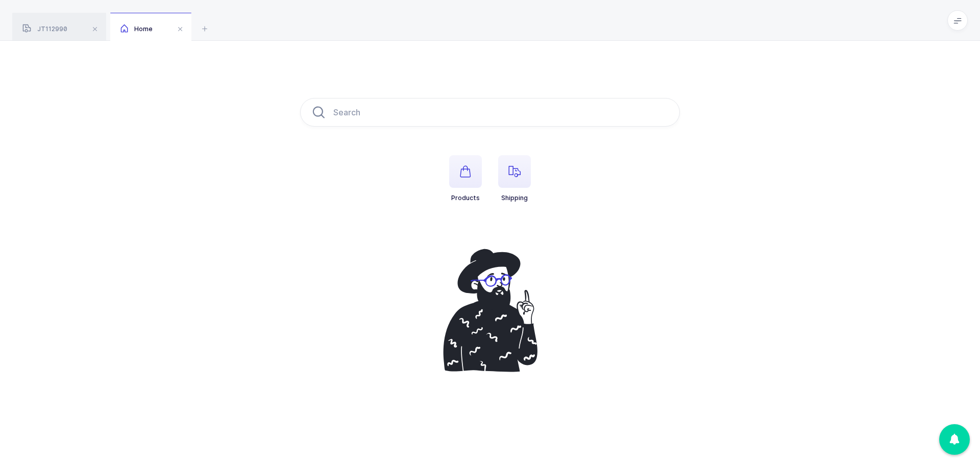 The image size is (980, 465). Describe the element at coordinates (490, 311) in the screenshot. I see `img: pointing-up.svg` at that location.